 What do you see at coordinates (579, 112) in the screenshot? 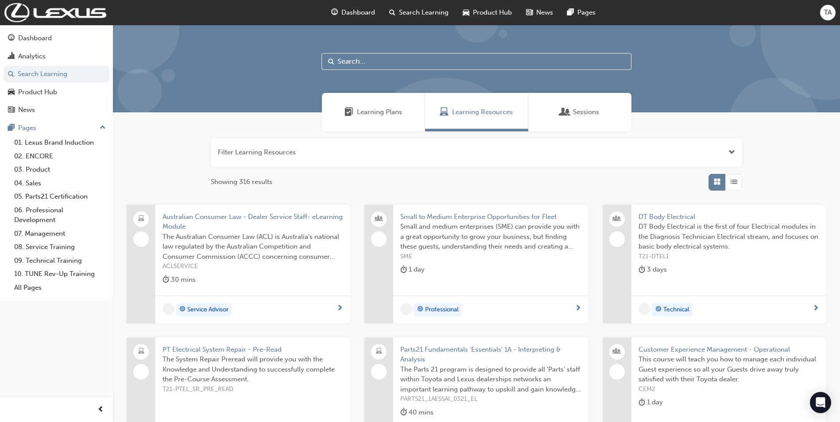
I see `a: SessionsSessions` at bounding box center [579, 112].